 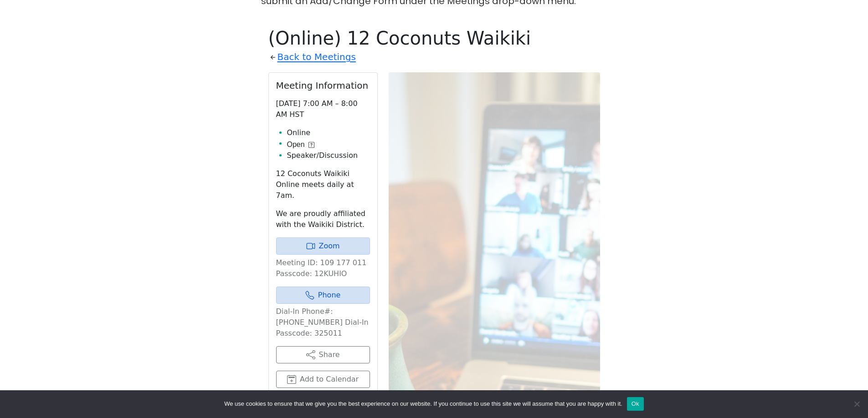 I want to click on p: Meeting ID: 109 177 011 Passcode: 12KUHIO, so click(x=323, y=269).